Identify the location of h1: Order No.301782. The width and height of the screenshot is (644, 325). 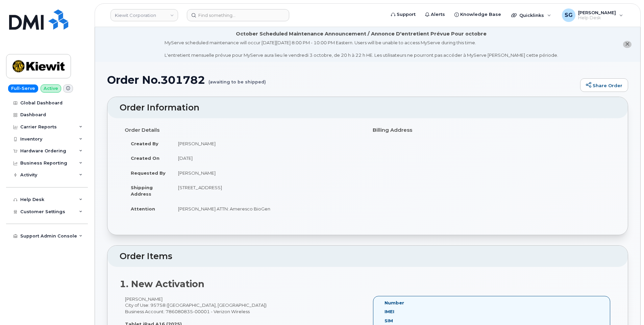
(342, 80).